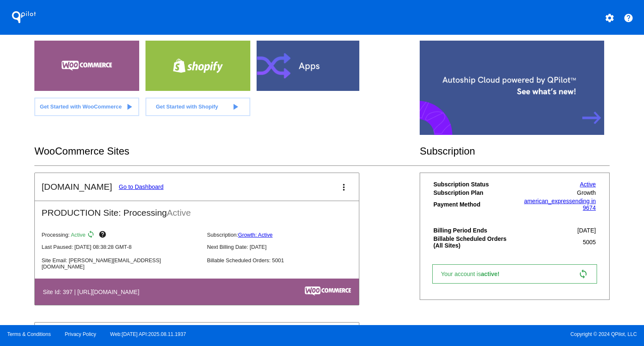  Describe the element at coordinates (286, 260) in the screenshot. I see `p: Billable Scheduled Orders: 5001` at that location.